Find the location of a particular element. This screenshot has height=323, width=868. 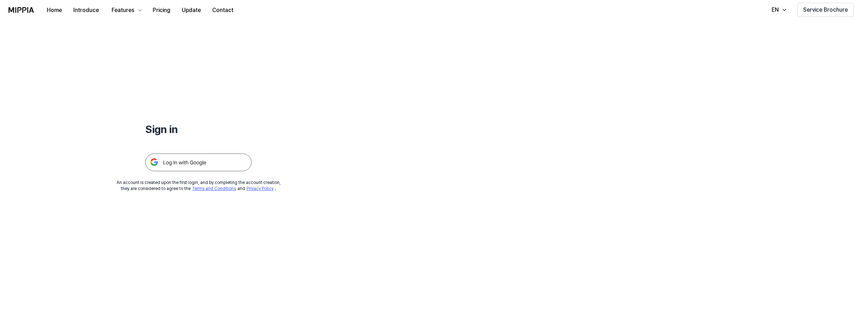

a: Introduce is located at coordinates (86, 10).